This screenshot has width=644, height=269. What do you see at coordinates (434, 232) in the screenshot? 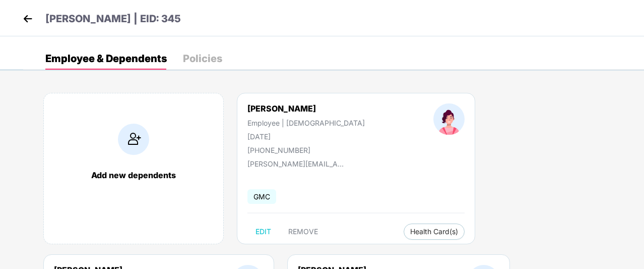
I see `span: Health Card(s)` at bounding box center [434, 232].